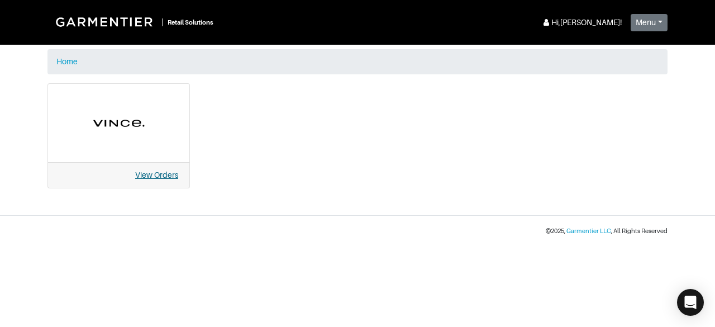 The height and width of the screenshot is (327, 715). I want to click on small: Retail Solutions, so click(191, 22).